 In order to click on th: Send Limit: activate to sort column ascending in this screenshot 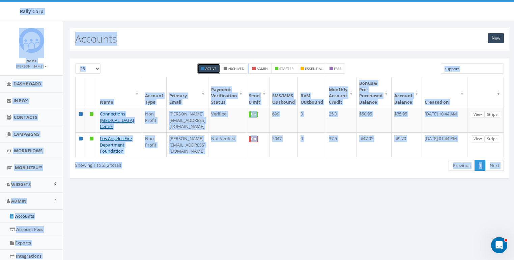, I will do `click(258, 92)`.